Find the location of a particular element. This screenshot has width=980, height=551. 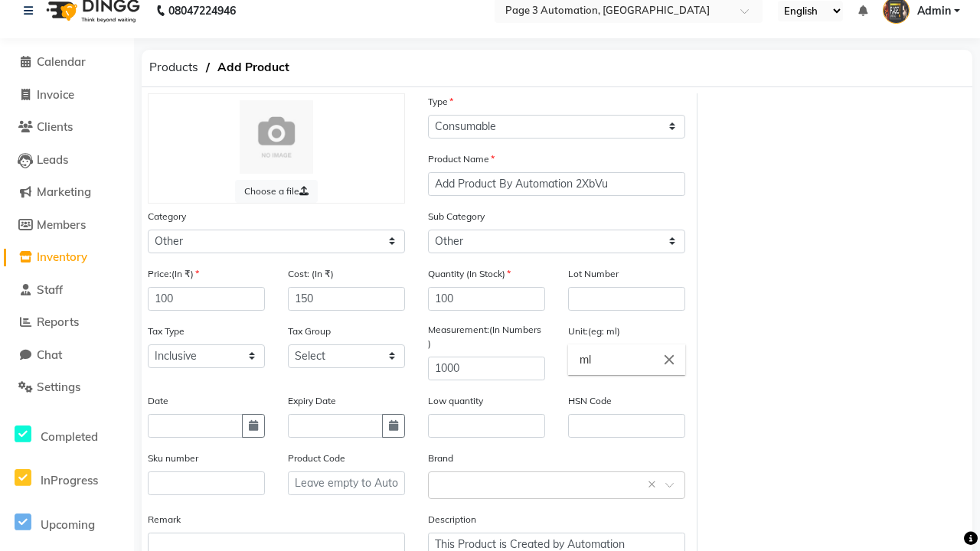

a: Chat is located at coordinates (66, 355).